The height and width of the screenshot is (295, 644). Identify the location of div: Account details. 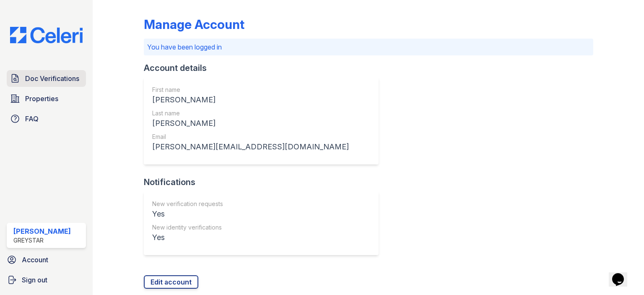
(265, 68).